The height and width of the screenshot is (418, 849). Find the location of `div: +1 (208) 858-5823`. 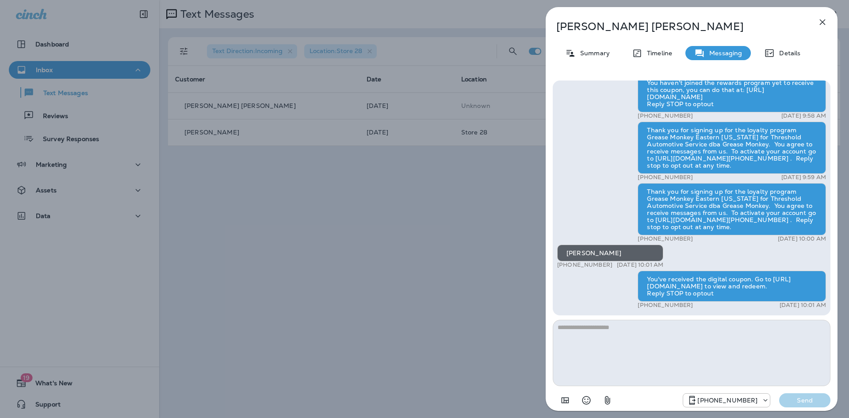

div: +1 (208) 858-5823 is located at coordinates (726, 400).